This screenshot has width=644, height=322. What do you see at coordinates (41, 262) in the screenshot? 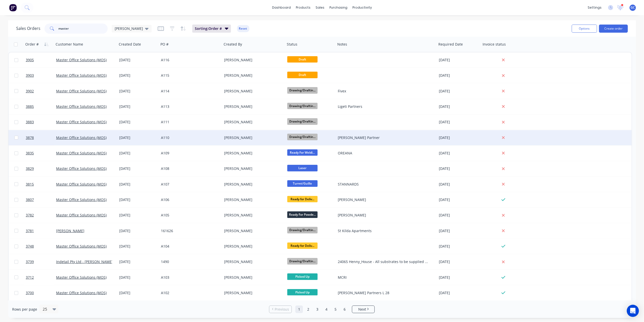
I see `a: 3739` at bounding box center [41, 262].